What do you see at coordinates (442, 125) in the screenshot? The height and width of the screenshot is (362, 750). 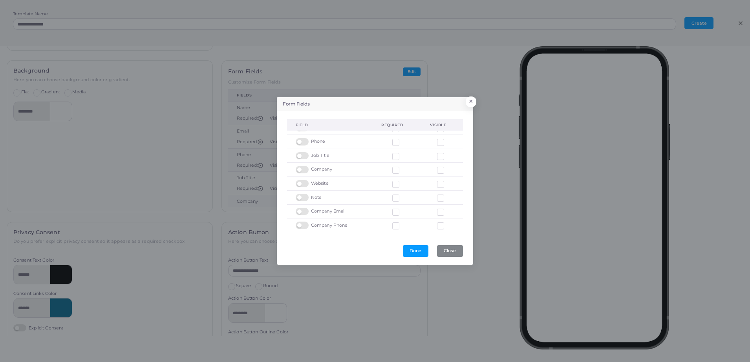 I see `div: Visible` at bounding box center [442, 125].